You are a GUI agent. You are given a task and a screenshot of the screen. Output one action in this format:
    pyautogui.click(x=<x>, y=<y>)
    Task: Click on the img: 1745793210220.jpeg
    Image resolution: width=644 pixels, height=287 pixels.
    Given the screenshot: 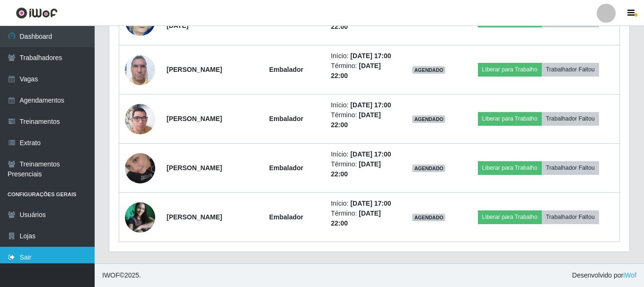 What is the action you would take?
    pyautogui.click(x=140, y=168)
    